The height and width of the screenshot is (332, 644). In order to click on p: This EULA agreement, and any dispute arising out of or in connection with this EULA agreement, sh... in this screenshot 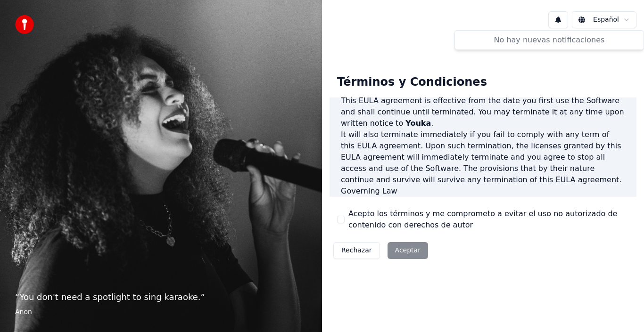, I will do `click(483, 214)`.